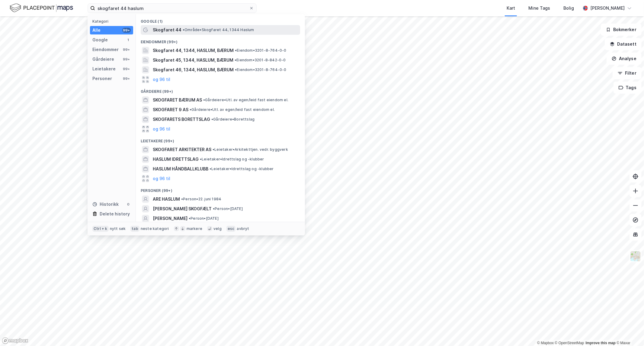 This screenshot has width=644, height=346. Describe the element at coordinates (193, 60) in the screenshot. I see `span: Skogfaret 45, 1344, HASLUM, BÆRUM` at that location.